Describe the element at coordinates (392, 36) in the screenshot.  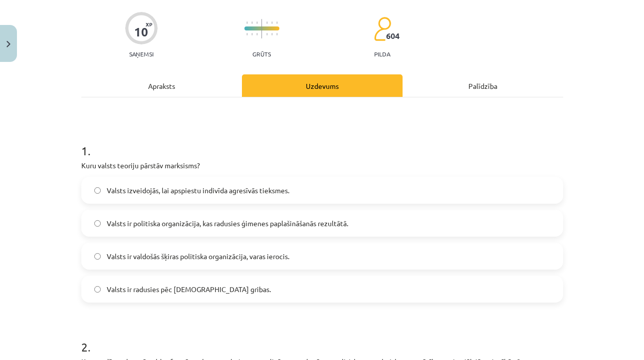
I see `span: 604` at that location.